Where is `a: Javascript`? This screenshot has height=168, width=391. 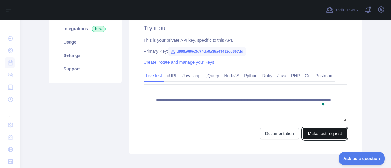 a: Javascript is located at coordinates (192, 76).